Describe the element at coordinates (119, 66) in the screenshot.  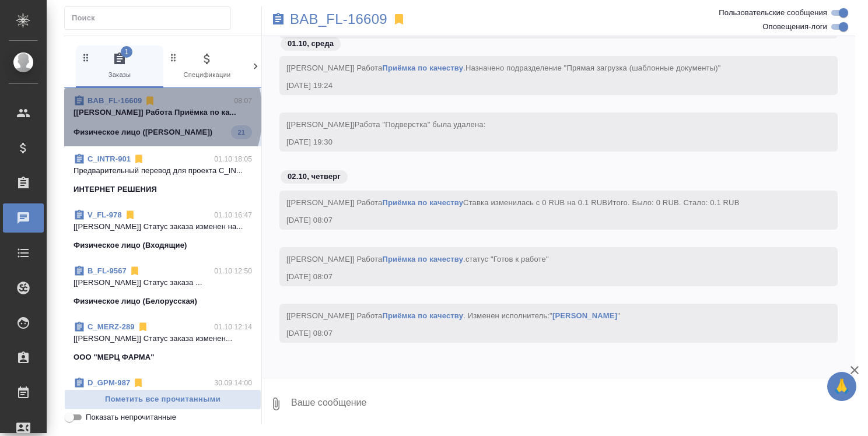
I see `span: Заказы` at that location.